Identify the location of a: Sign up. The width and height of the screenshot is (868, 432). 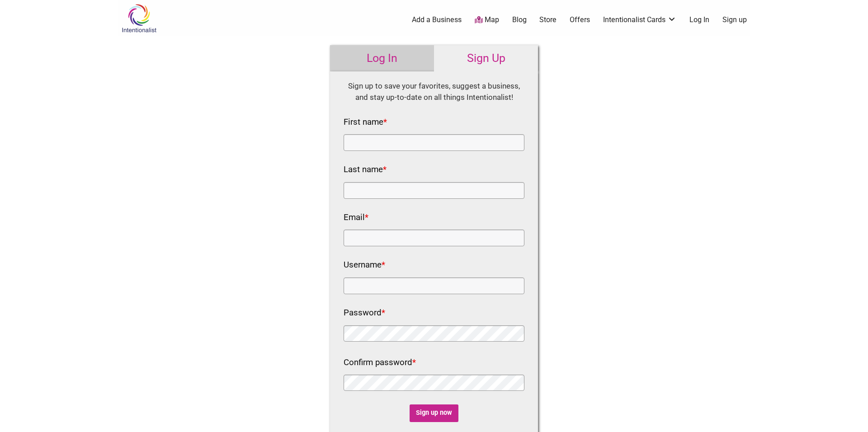
(735, 19).